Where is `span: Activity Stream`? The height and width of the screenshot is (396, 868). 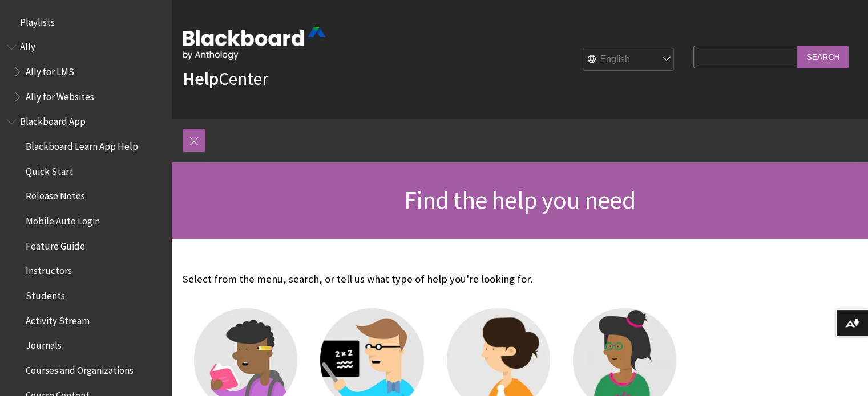
span: Activity Stream is located at coordinates (58, 319).